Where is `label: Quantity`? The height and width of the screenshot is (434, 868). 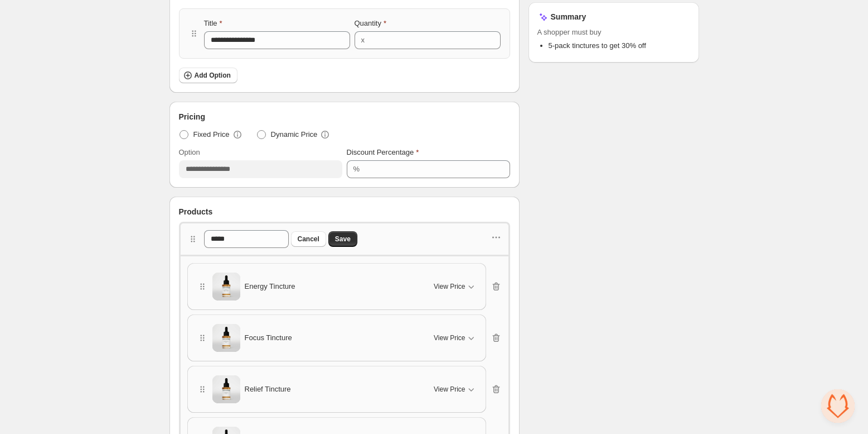 label: Quantity is located at coordinates (370, 23).